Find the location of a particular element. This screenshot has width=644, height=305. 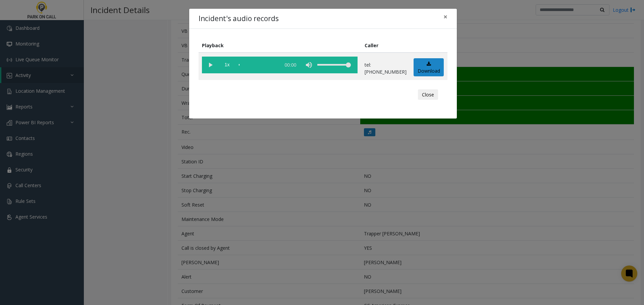

th: Caller is located at coordinates (385, 45).